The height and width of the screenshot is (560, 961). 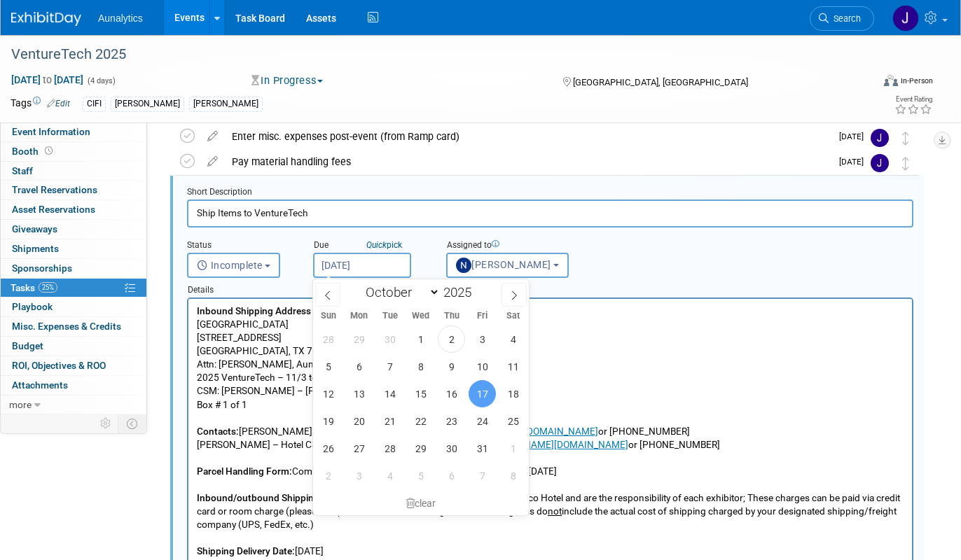 I want to click on span: October 24, 2025, so click(x=482, y=420).